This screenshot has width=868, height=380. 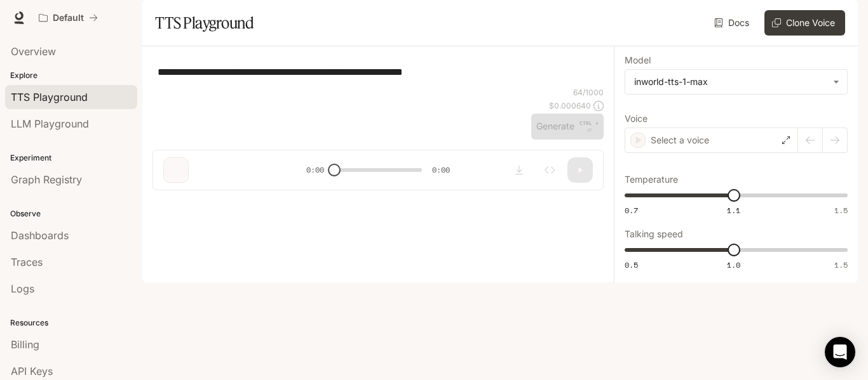 What do you see at coordinates (638, 61) in the screenshot?
I see `p: Model` at bounding box center [638, 61].